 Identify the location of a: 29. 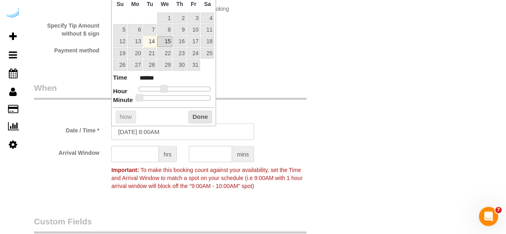
(165, 65).